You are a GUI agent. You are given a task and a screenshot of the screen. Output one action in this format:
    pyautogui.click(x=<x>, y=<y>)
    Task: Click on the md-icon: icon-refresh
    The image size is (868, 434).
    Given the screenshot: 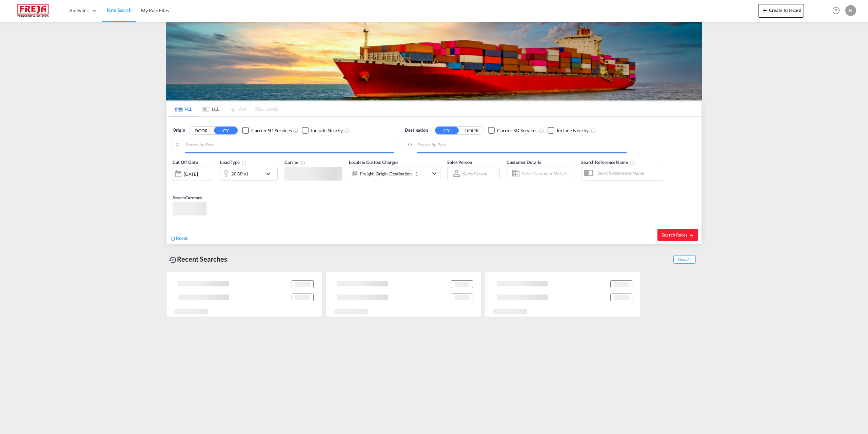 What is the action you would take?
    pyautogui.click(x=172, y=238)
    